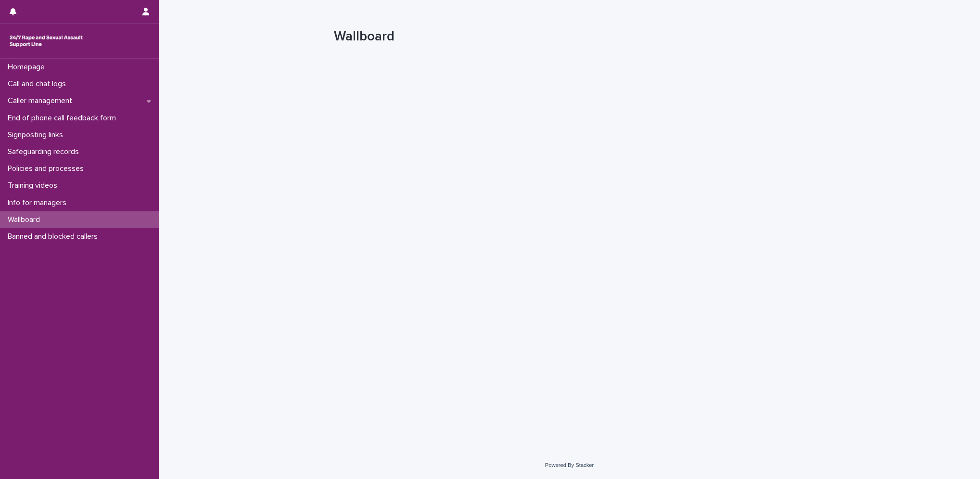  What do you see at coordinates (34, 186) in the screenshot?
I see `p: Training videos` at bounding box center [34, 186].